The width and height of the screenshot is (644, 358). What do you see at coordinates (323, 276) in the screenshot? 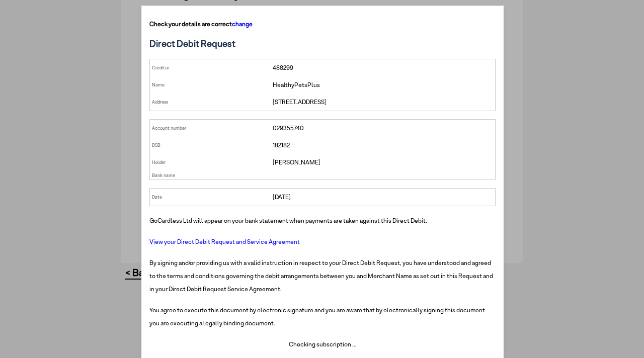
I see `p: By signing and/or providing us with a valid instruction in respect to your Direct Debit Request, ...` at bounding box center [323, 276].